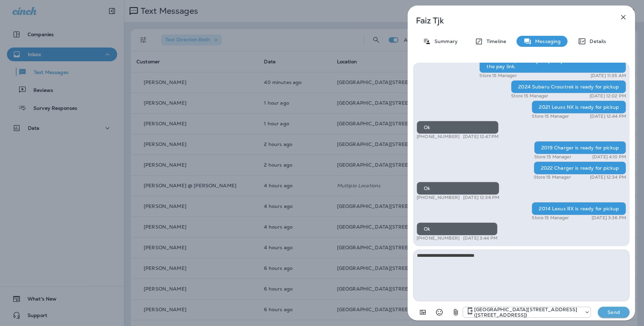  What do you see at coordinates (596, 41) in the screenshot?
I see `p: Details` at bounding box center [596, 41].